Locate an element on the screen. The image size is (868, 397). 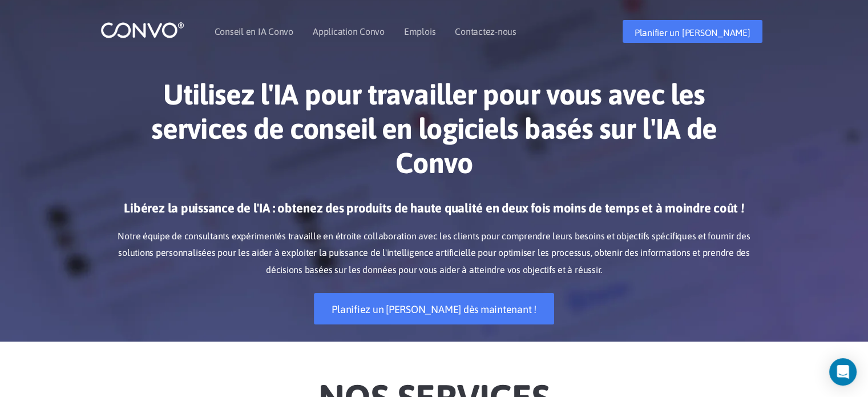
font: Notre équipe de consultants expérimentés travaille en étroite collaboration avec les clients pour... is located at coordinates (434, 253).